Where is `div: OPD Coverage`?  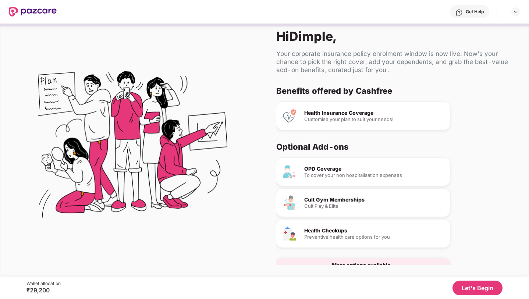 div: OPD Coverage is located at coordinates (374, 169).